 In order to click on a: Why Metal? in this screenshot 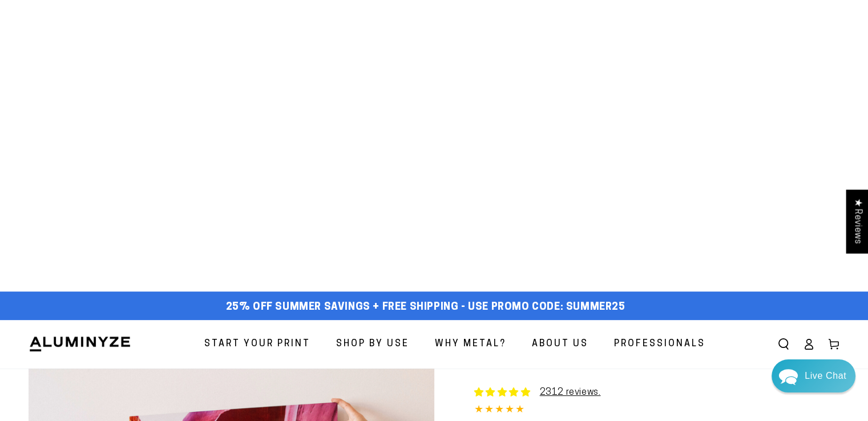, I will do `click(470, 344)`.